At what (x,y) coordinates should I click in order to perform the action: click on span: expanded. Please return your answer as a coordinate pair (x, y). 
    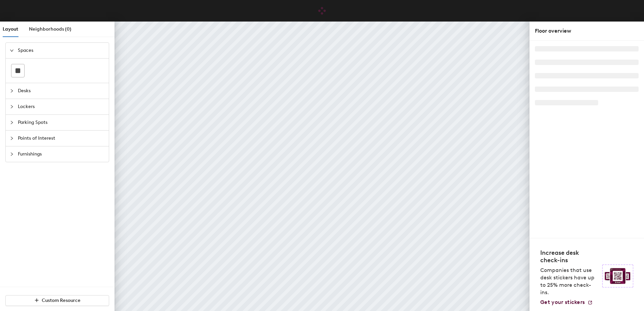
    Looking at the image, I should click on (12, 51).